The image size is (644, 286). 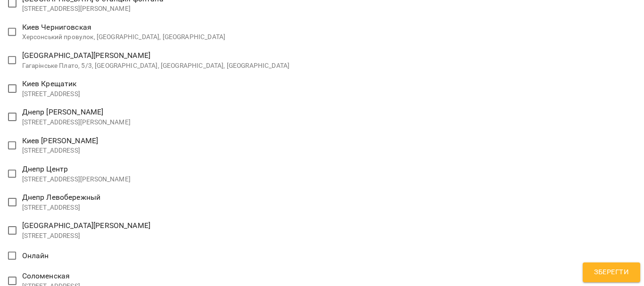 I want to click on span: Киев Крещатик, so click(x=50, y=84).